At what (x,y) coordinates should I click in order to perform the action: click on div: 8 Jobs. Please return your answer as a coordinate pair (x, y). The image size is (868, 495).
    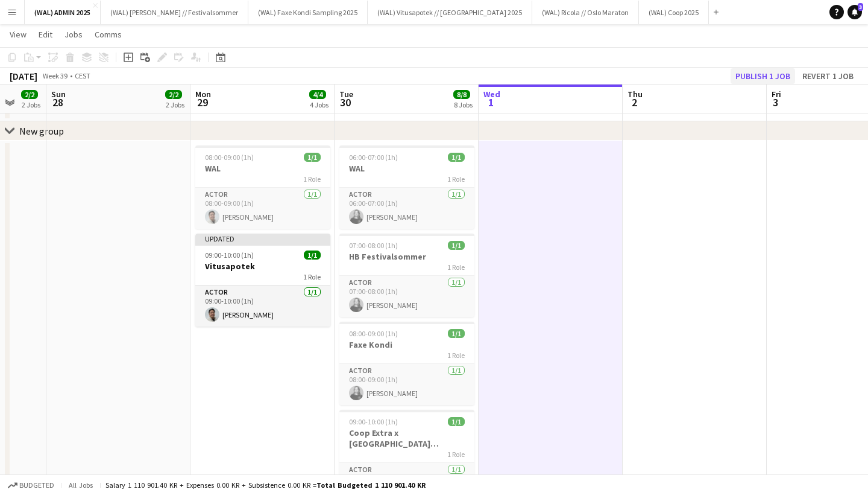
    Looking at the image, I should click on (463, 104).